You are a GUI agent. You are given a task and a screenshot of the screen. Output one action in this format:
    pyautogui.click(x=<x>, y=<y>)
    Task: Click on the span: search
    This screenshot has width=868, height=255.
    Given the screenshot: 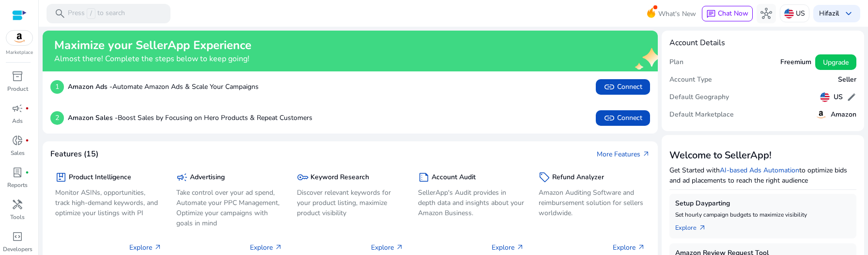 What is the action you would take?
    pyautogui.click(x=60, y=13)
    